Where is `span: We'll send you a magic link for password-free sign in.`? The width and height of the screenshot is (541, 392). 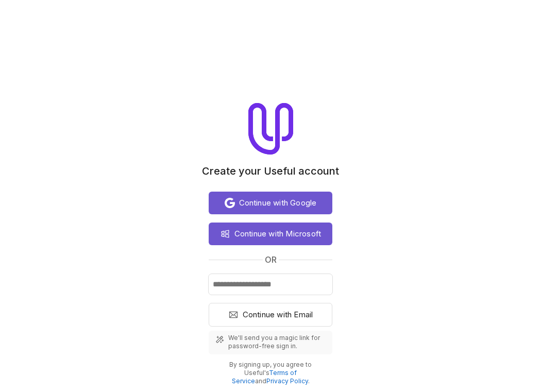 span: We'll send you a magic link for password-free sign in. is located at coordinates (277, 342).